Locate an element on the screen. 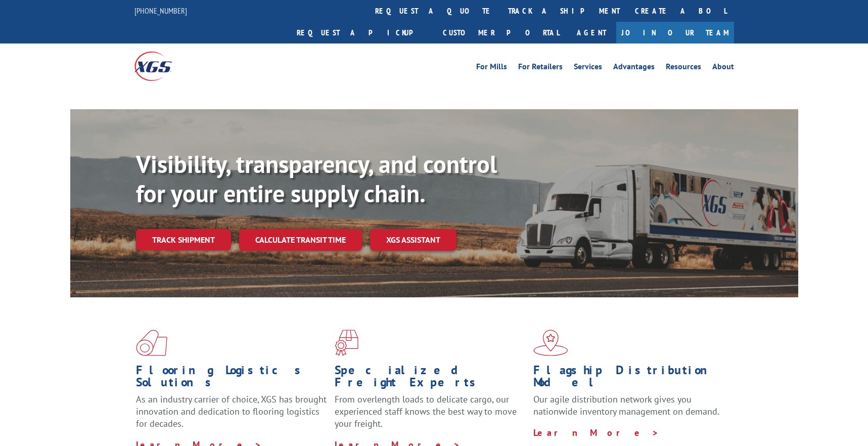 The width and height of the screenshot is (868, 446). a: XGS ASSISTANT is located at coordinates (413, 239).